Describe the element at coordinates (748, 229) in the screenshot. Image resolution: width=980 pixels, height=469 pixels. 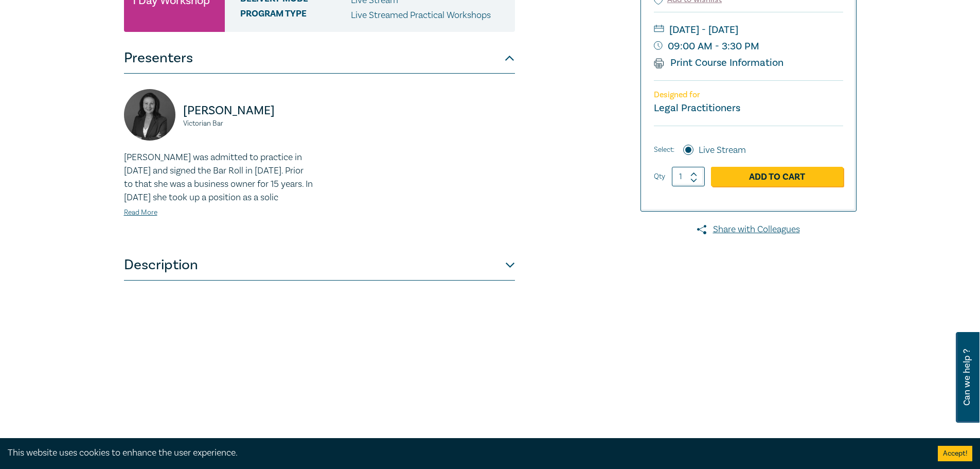
I see `a: Share with Colleagues` at that location.